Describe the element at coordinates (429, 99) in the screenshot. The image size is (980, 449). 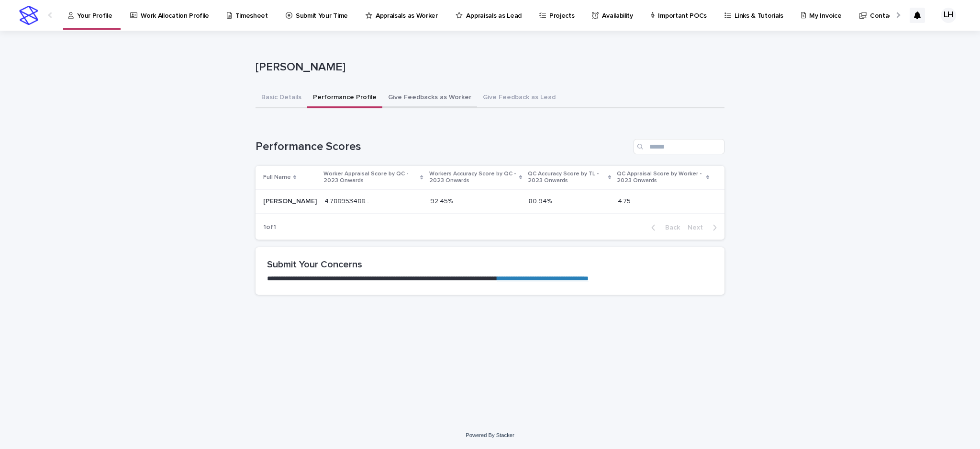
I see `button: Give Feedbacks as Worker` at that location.